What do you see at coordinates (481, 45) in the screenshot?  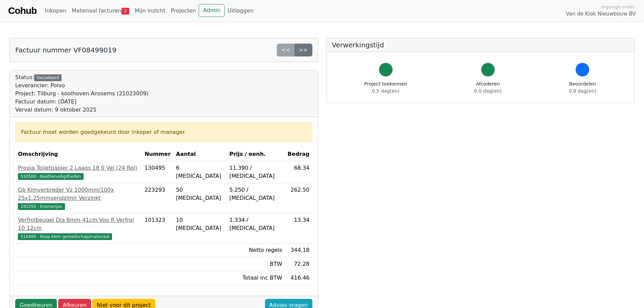 I see `h5: Verwerkingstijd` at bounding box center [481, 45].